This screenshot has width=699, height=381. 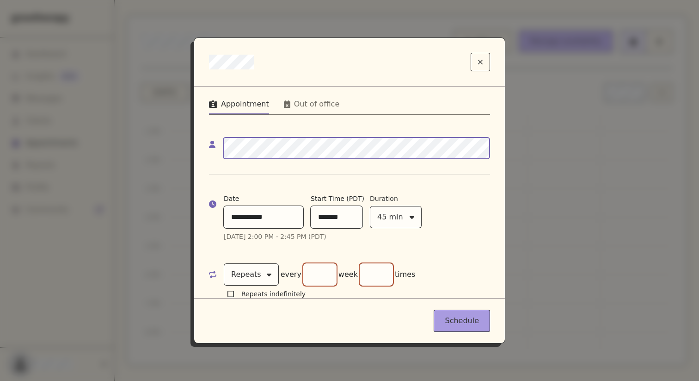 I want to click on span: 45 min, so click(x=390, y=217).